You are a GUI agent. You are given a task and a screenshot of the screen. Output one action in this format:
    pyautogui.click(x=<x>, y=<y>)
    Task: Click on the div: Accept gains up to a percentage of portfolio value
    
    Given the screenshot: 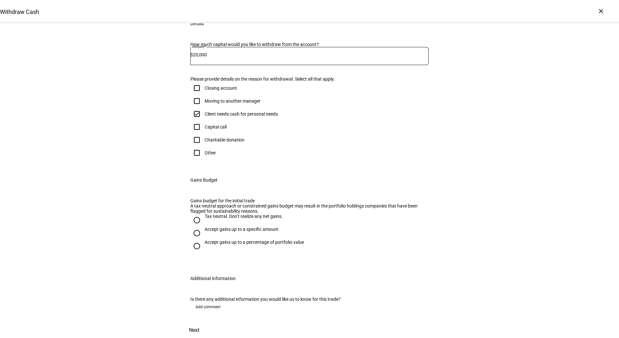 What is the action you would take?
    pyautogui.click(x=254, y=242)
    